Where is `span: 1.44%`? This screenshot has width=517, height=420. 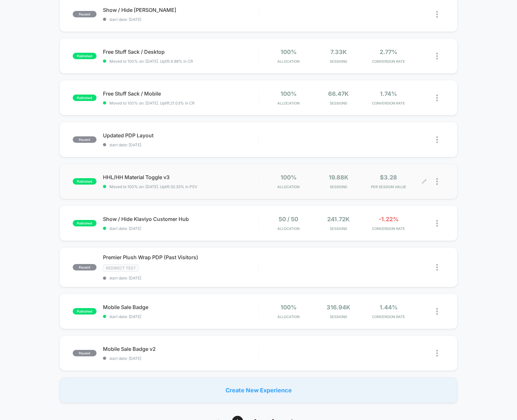 span: 1.44% is located at coordinates (388, 307).